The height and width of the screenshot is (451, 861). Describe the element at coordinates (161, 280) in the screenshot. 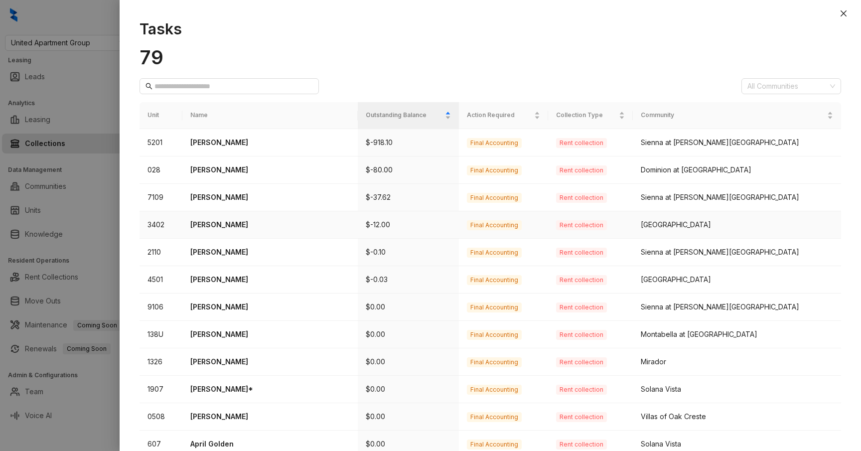

I see `td: 4501` at that location.